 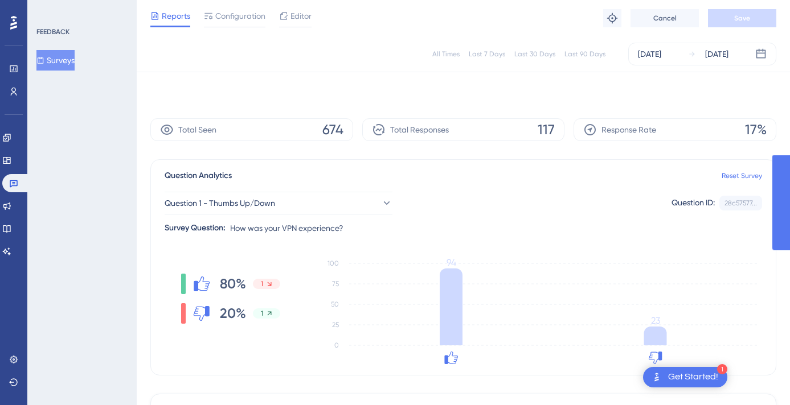 I want to click on span: 20%, so click(x=233, y=314).